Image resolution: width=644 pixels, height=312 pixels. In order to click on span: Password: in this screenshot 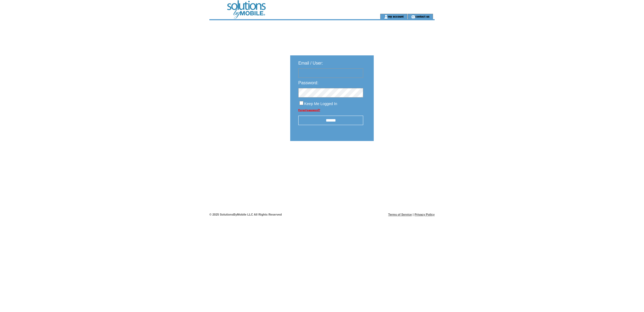, I will do `click(308, 82)`.